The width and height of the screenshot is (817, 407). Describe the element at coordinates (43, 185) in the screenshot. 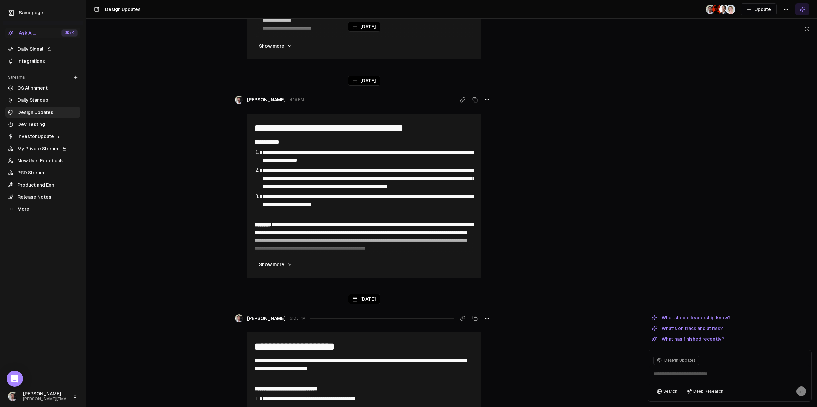

I see `a: Product and Eng` at that location.